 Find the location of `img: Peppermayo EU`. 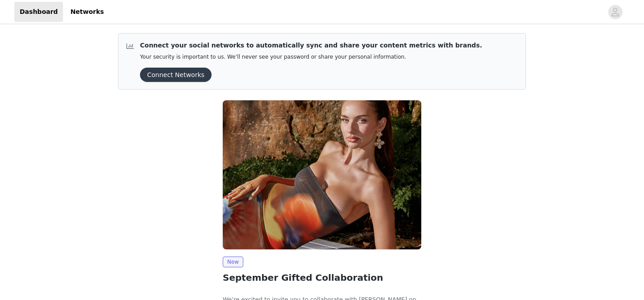

img: Peppermayo EU is located at coordinates (322, 174).